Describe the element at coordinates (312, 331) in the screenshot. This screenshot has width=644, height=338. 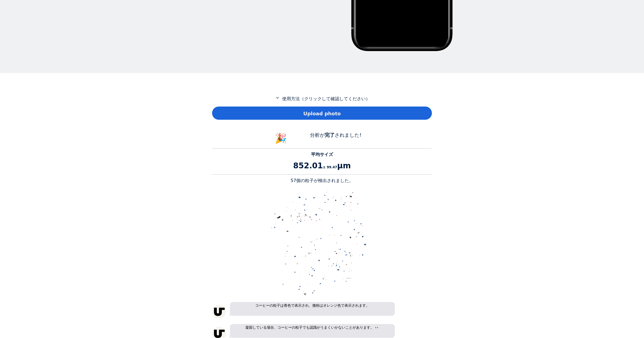
I see `p: 凝固している場合、コーヒーの粒子でも認識がうまくいかないことがあります。 👀` at that location.